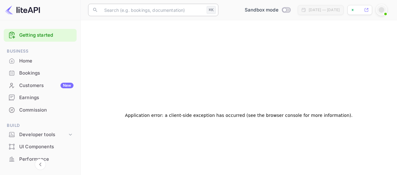  I want to click on a: Home, so click(40, 61).